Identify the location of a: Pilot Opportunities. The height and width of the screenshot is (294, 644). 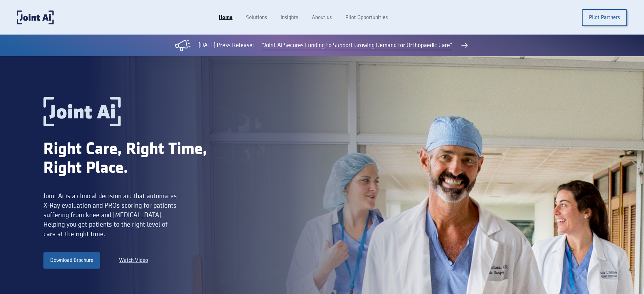
(366, 18).